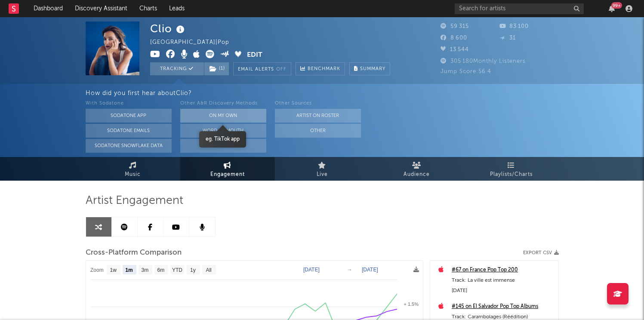 Image resolution: width=644 pixels, height=320 pixels. I want to click on a: #67 on France Pop Top 200, so click(503, 270).